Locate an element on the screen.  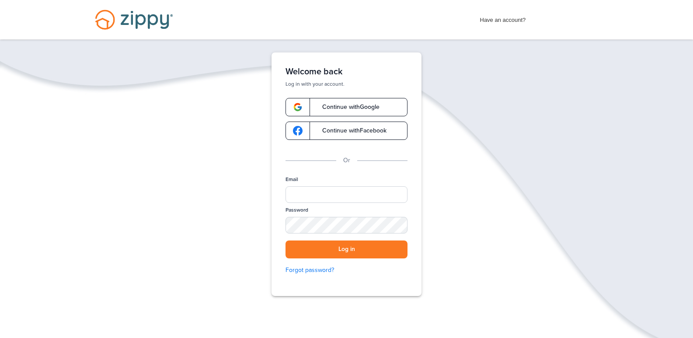
input: Password is located at coordinates (346, 225).